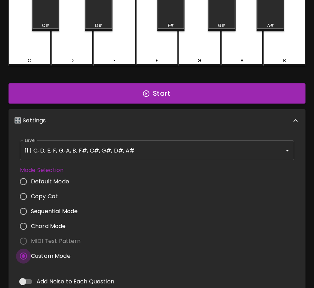 The height and width of the screenshot is (288, 314). Describe the element at coordinates (72, 61) in the screenshot. I see `div: D` at that location.